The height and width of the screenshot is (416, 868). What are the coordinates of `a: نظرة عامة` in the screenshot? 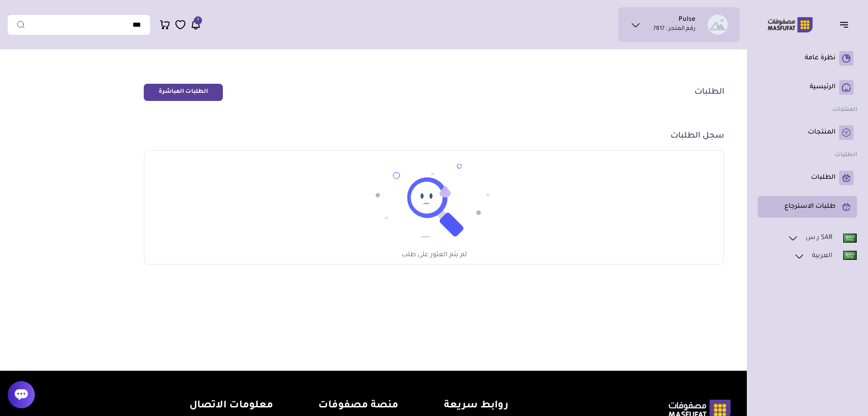 It's located at (808, 58).